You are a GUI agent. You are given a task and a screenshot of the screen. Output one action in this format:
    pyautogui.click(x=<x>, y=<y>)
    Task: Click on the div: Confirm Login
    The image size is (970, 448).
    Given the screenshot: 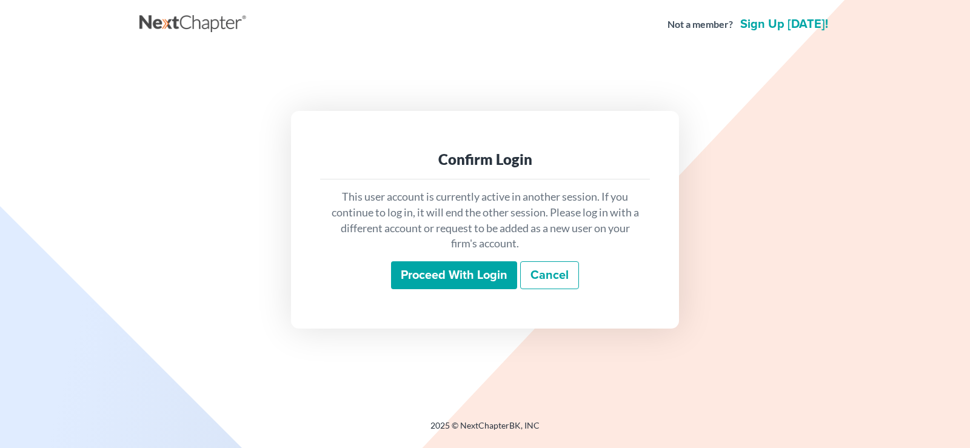 What is the action you would take?
    pyautogui.click(x=485, y=159)
    